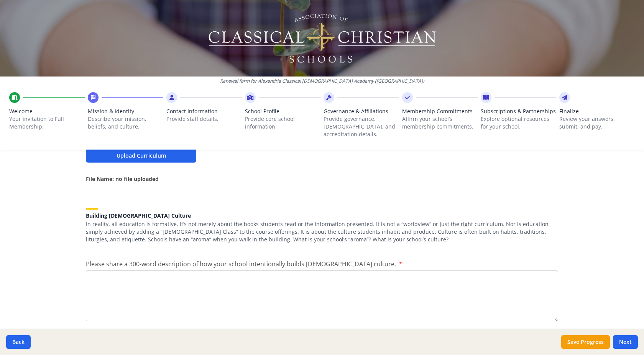 The height and width of the screenshot is (355, 644). Describe the element at coordinates (361, 112) in the screenshot. I see `span: Governance & Affiliations` at that location.